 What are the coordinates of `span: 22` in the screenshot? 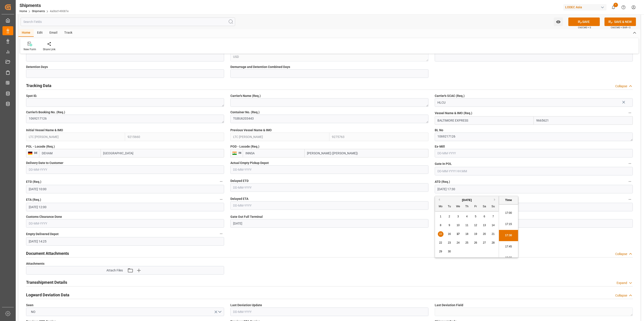 It's located at (440, 243).